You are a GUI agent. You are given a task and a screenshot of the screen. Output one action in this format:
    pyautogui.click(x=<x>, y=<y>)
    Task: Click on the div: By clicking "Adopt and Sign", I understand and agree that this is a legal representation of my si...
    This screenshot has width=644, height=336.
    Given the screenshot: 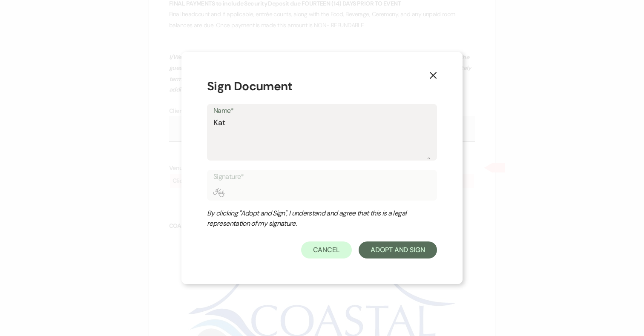 What is the action you would take?
    pyautogui.click(x=314, y=219)
    